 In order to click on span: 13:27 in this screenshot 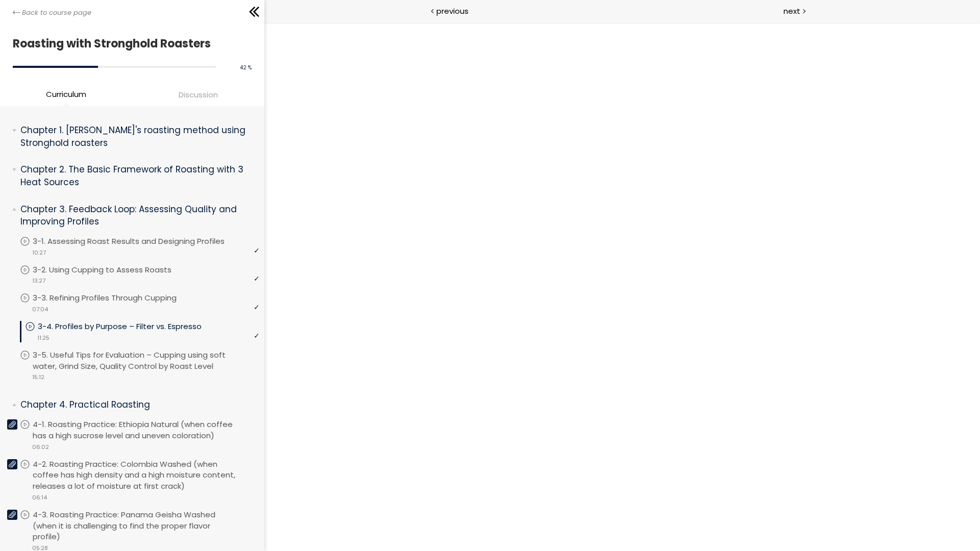, I will do `click(39, 281)`.